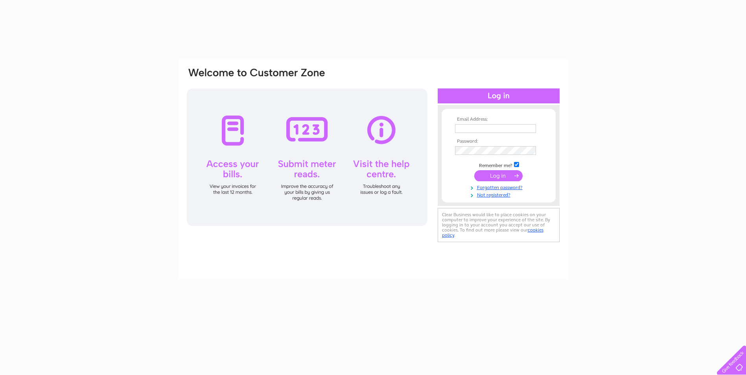 The height and width of the screenshot is (375, 746). I want to click on input: Submit, so click(498, 176).